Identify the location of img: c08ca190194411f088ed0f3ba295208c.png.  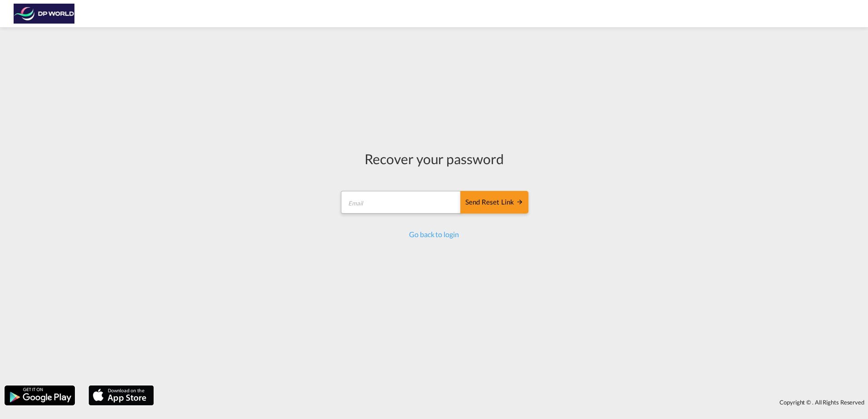
(44, 14).